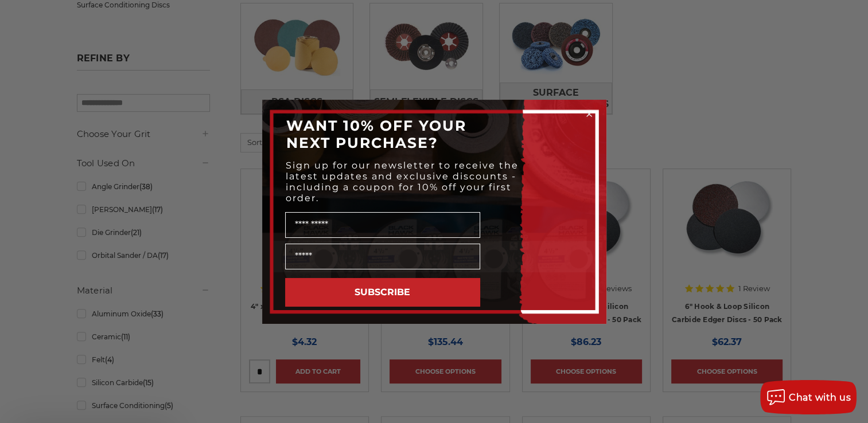  What do you see at coordinates (376, 134) in the screenshot?
I see `span: WANT 10% OFF YOUR NEXT PURCHASE?` at bounding box center [376, 134].